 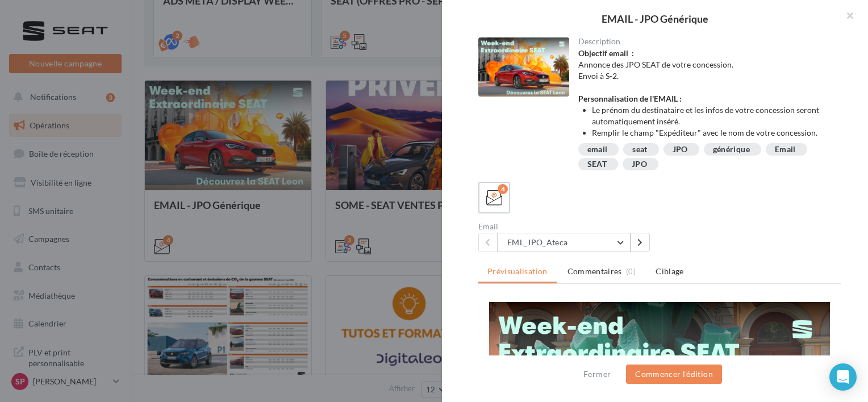 What do you see at coordinates (669, 271) in the screenshot?
I see `span: Ciblage` at bounding box center [669, 271].